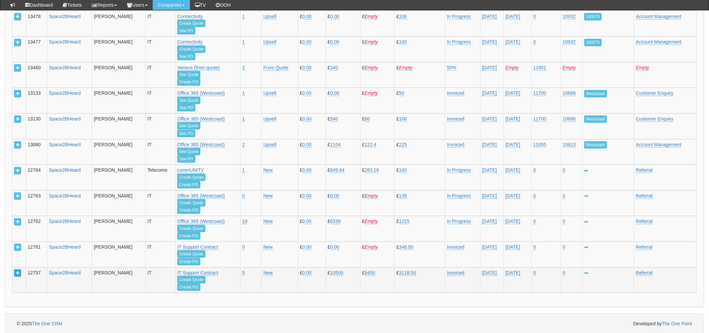 This screenshot has height=333, width=709. What do you see at coordinates (270, 119) in the screenshot?
I see `a: Upsell` at bounding box center [270, 119].